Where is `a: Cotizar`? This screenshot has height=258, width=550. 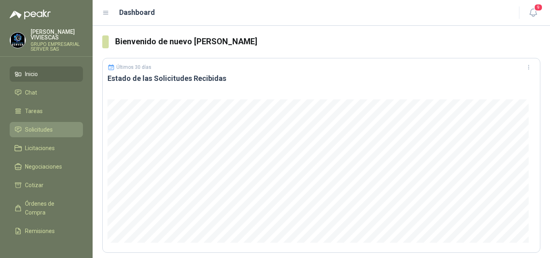 a: Cotizar is located at coordinates (46, 185).